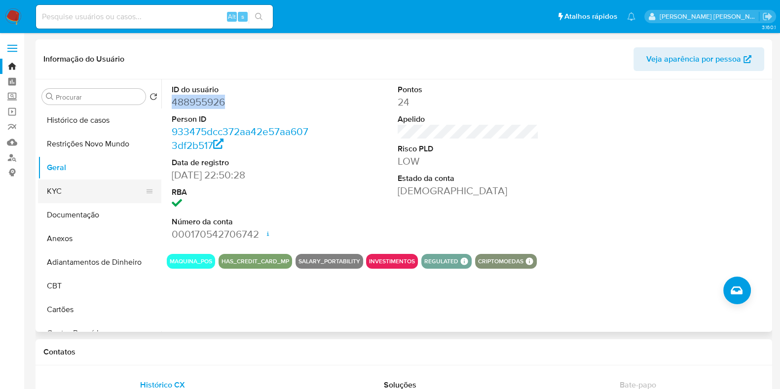  Describe the element at coordinates (84, 59) in the screenshot. I see `h1: Informação do Usuário` at that location.